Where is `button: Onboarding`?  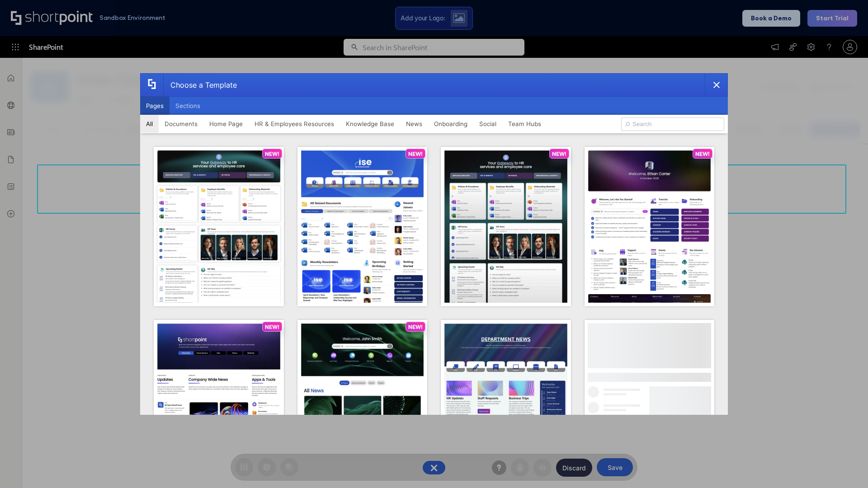
button: Onboarding is located at coordinates (451, 124).